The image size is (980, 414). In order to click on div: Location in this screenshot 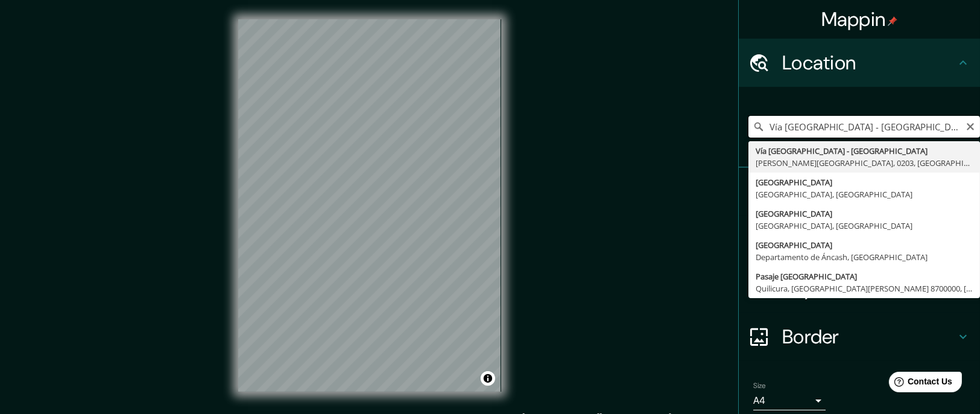, I will do `click(859, 63)`.